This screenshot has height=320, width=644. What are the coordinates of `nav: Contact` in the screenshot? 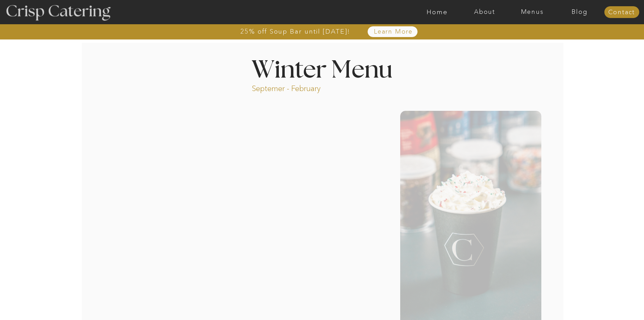 It's located at (622, 13).